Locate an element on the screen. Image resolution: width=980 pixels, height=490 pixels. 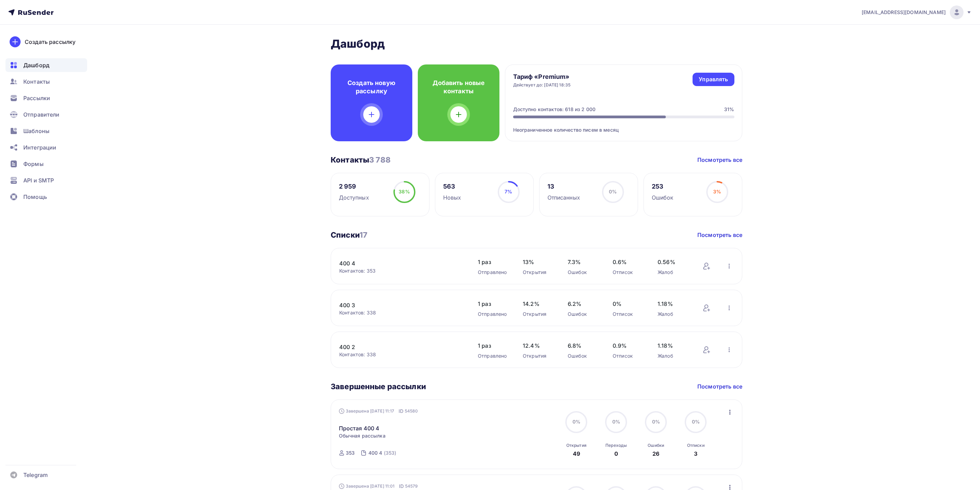
div: Новых is located at coordinates (452, 198).